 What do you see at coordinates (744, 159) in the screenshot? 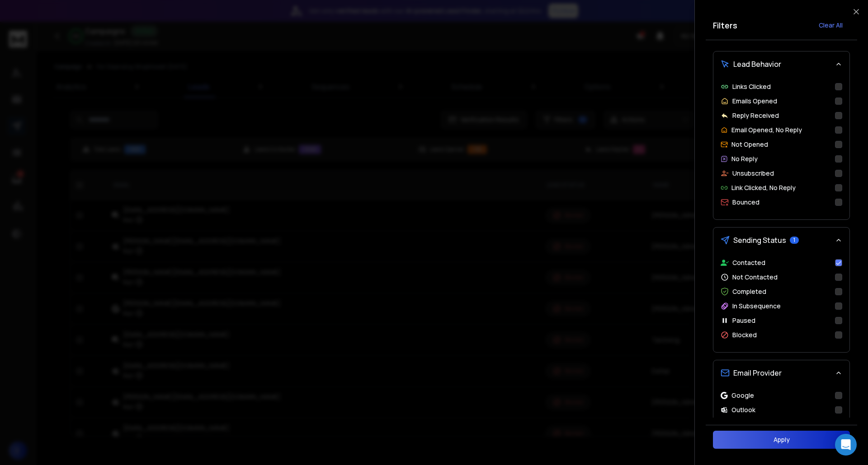
I see `p: No Reply` at bounding box center [744, 159].